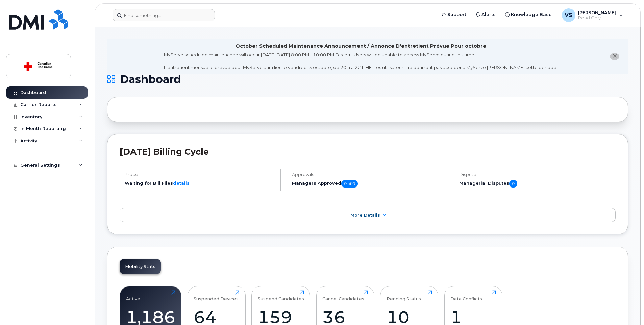 The image size is (644, 325). I want to click on span: 0, so click(513, 184).